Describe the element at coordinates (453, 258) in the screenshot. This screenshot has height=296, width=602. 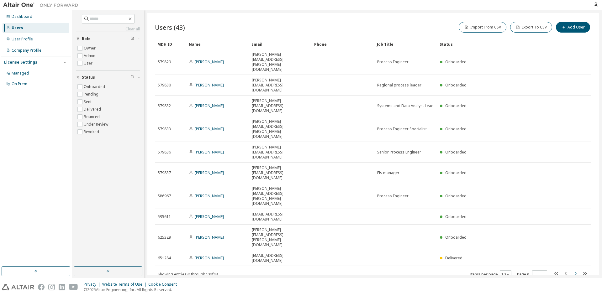
I see `span: Delivered` at that location.